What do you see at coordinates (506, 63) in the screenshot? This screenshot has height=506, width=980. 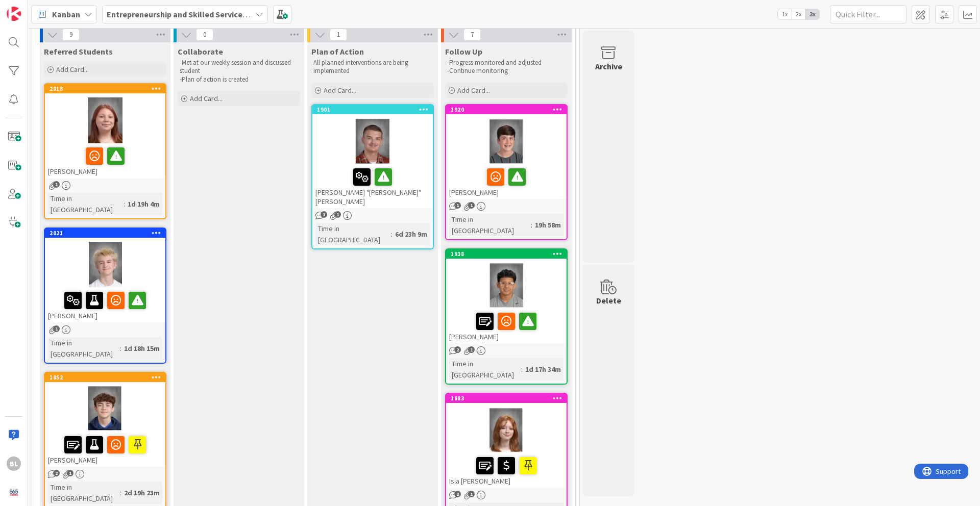 I see `p: -Progress monitored and adjusted` at bounding box center [506, 63].